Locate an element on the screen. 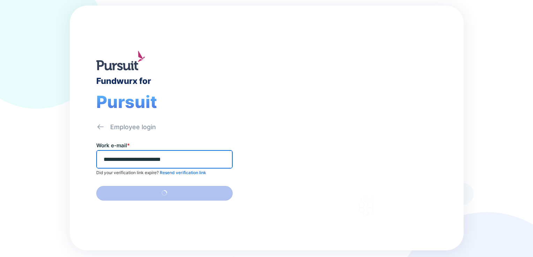 The height and width of the screenshot is (257, 533). span: Resend verification link is located at coordinates (183, 173).